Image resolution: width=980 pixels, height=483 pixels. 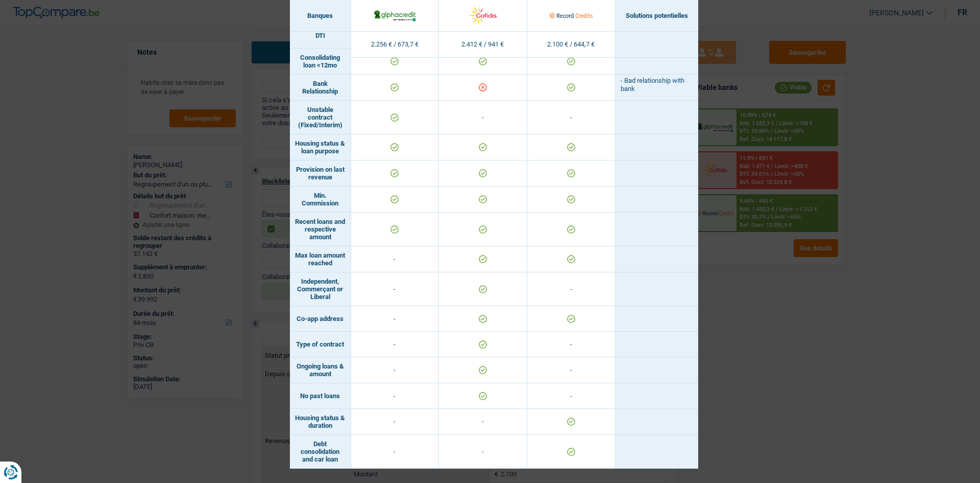 What do you see at coordinates (320, 147) in the screenshot?
I see `td: Housing status & loan purpose` at bounding box center [320, 147].